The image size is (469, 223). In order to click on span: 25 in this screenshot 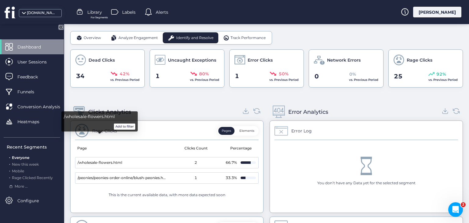, I will do `click(398, 76)`.